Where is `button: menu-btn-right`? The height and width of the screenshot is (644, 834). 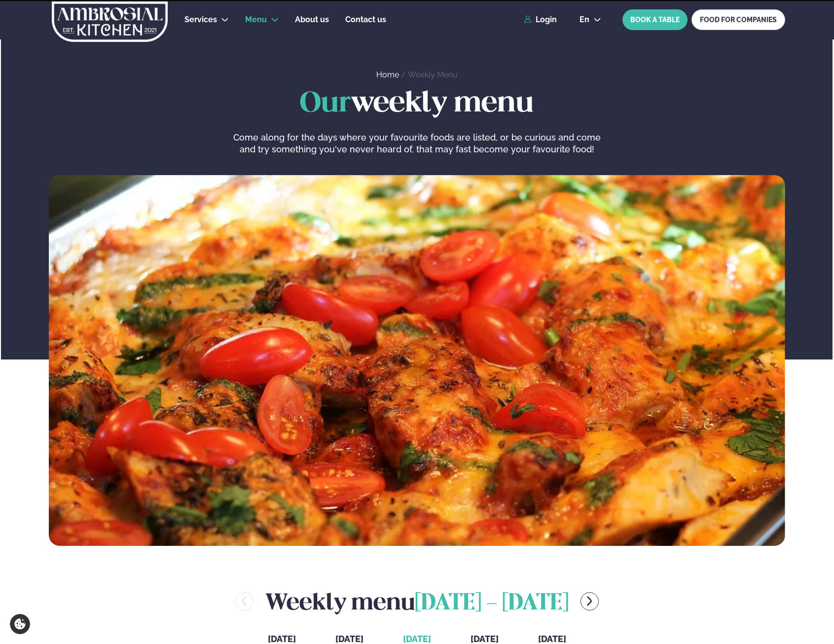
button: menu-btn-right is located at coordinates (590, 601).